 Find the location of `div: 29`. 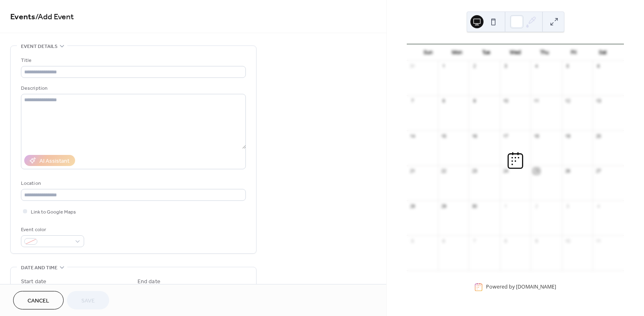

div: 29 is located at coordinates (444, 206).